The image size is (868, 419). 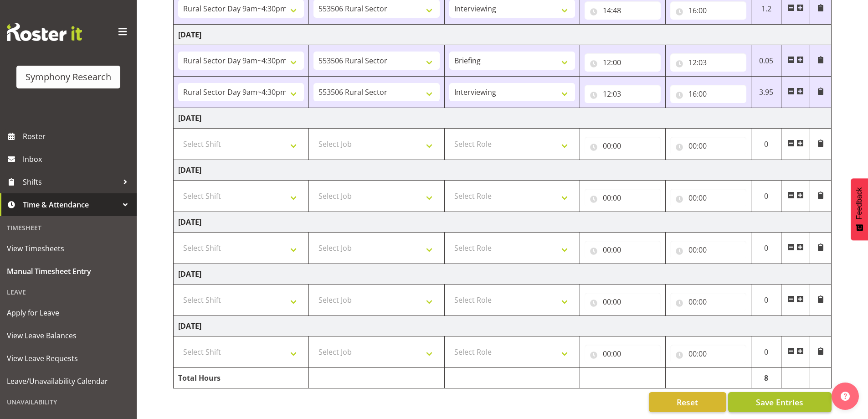 What do you see at coordinates (69, 292) in the screenshot?
I see `div: Leave` at bounding box center [69, 292].